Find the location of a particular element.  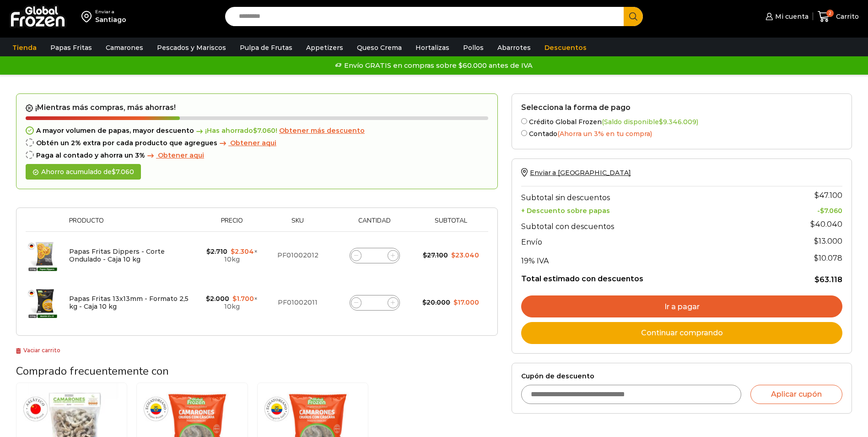

input: Crédito Global Frozen(Saldo disponible$9.346.009) is located at coordinates (524, 121).